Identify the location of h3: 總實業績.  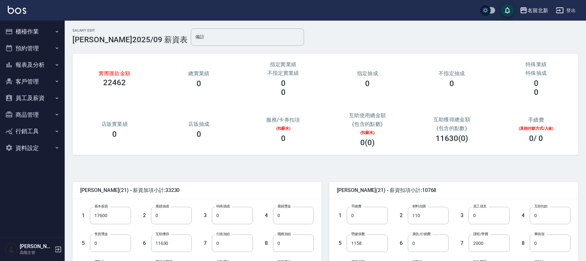
(199, 73).